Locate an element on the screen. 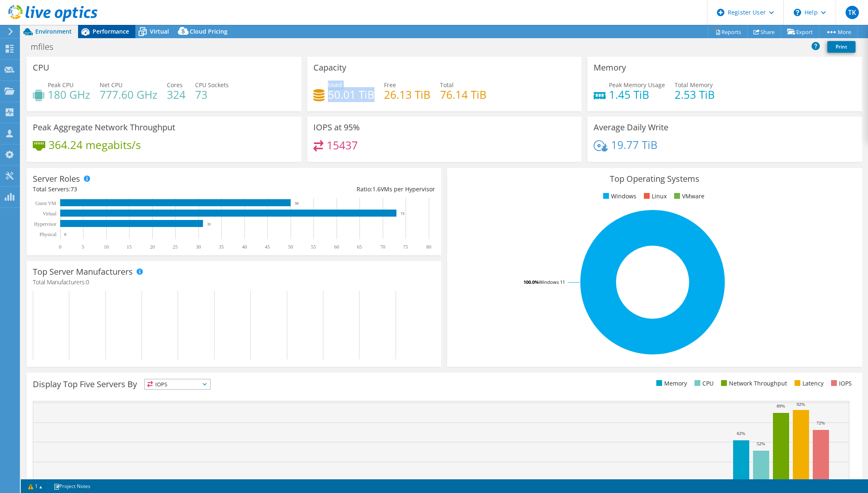 The width and height of the screenshot is (868, 493). h4: 364.24 megabits/s is located at coordinates (94, 145).